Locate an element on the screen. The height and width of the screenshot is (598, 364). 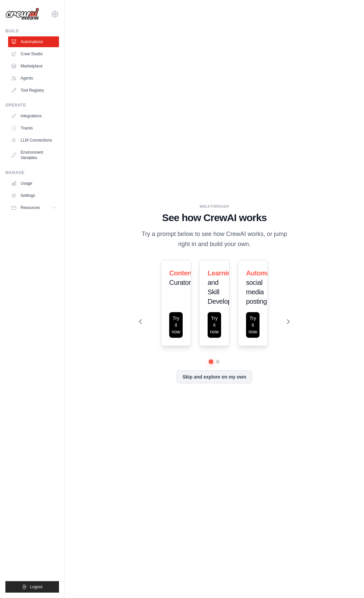
p: Try a prompt below to see how CrewAI works, or jump right in and build your own. is located at coordinates (214, 239).